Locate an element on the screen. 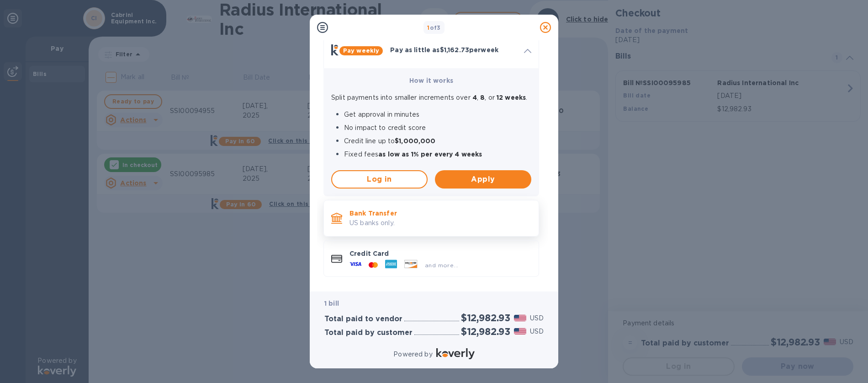  b: of 3 is located at coordinates (434, 27).